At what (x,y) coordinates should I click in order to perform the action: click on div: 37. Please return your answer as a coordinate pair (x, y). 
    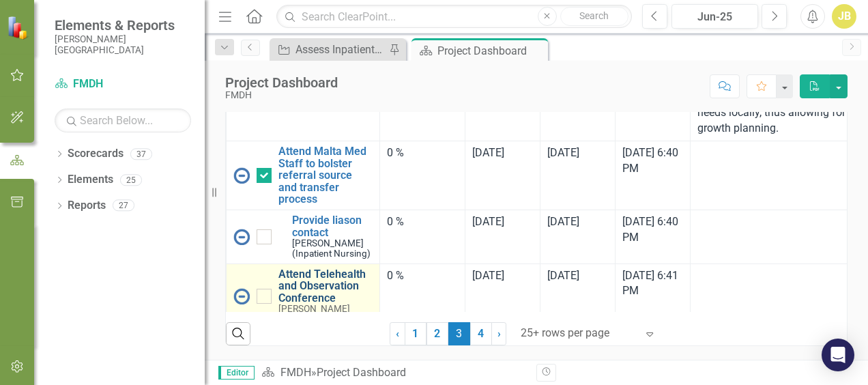
    Looking at the image, I should click on (142, 154).